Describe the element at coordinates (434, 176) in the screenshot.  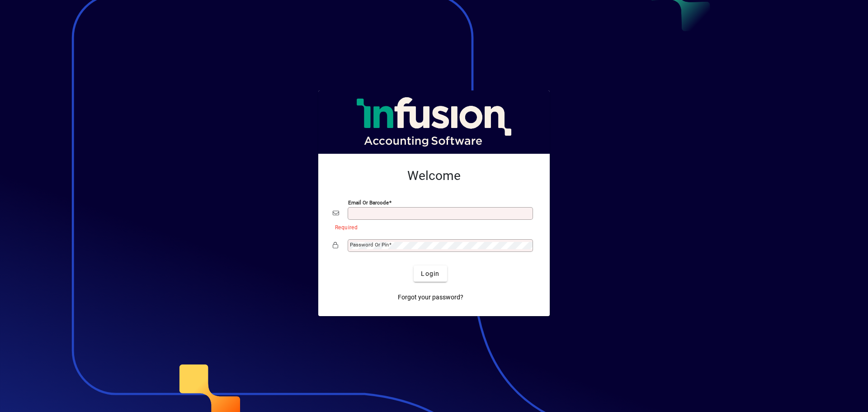
I see `h2: Welcome` at that location.